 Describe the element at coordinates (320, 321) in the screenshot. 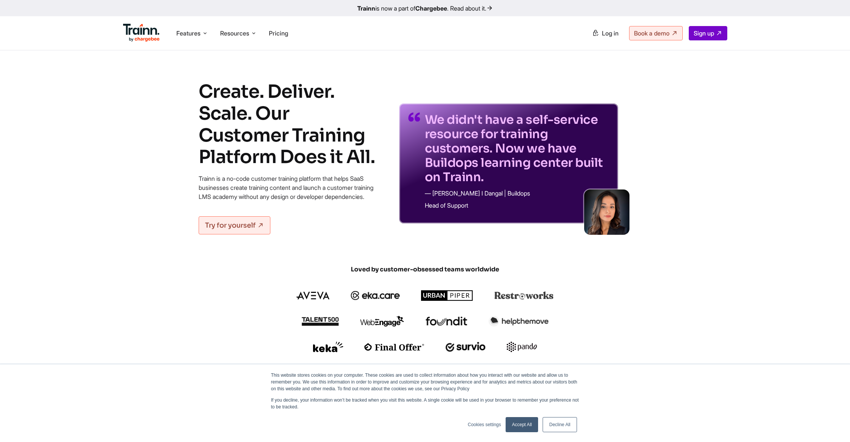

I see `img: talent500 logo` at that location.